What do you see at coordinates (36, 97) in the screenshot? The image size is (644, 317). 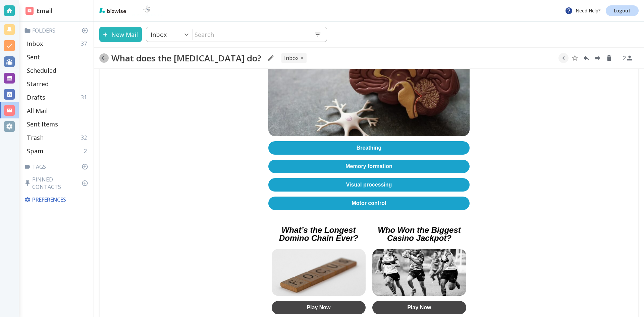 I see `p: Drafts` at bounding box center [36, 97].